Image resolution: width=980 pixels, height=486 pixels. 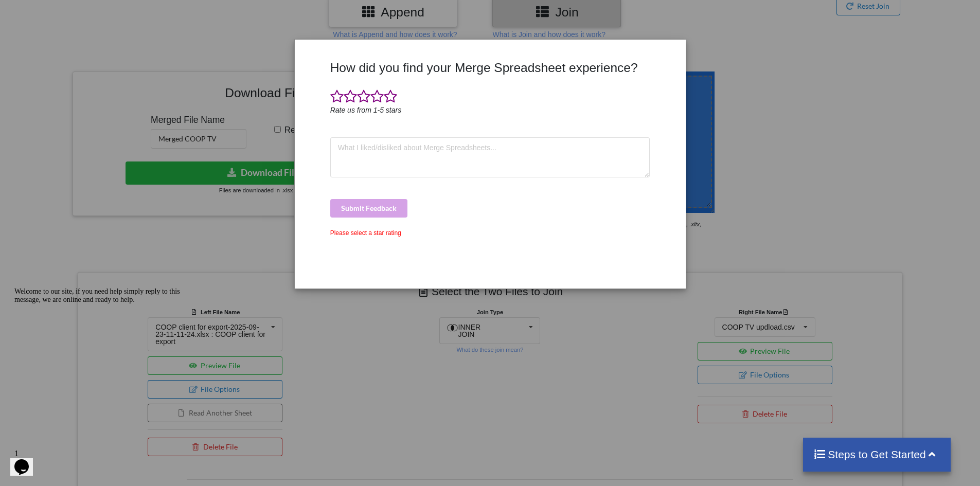 What do you see at coordinates (490, 233) in the screenshot?
I see `div: Please select a star rating` at bounding box center [490, 233].